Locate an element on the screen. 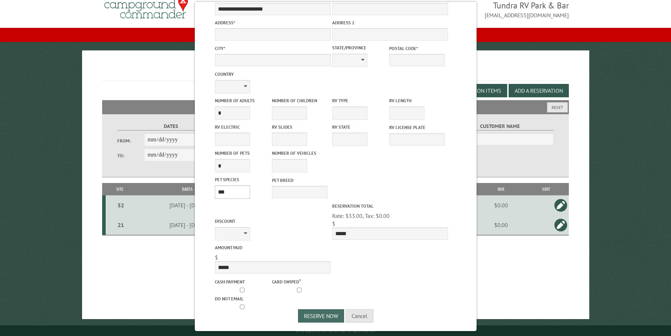  label: Country is located at coordinates (273, 74).